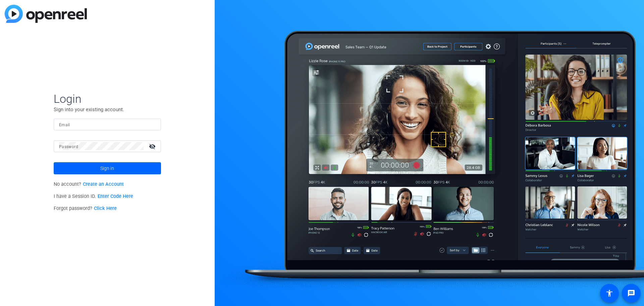  What do you see at coordinates (107, 110) in the screenshot?
I see `p: Sign into your existing account.` at bounding box center [107, 110].